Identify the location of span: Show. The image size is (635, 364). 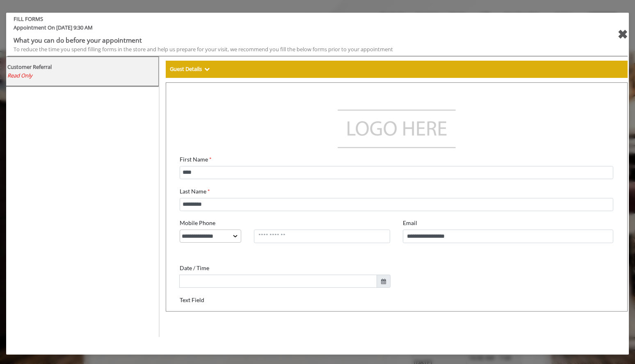
(207, 69).